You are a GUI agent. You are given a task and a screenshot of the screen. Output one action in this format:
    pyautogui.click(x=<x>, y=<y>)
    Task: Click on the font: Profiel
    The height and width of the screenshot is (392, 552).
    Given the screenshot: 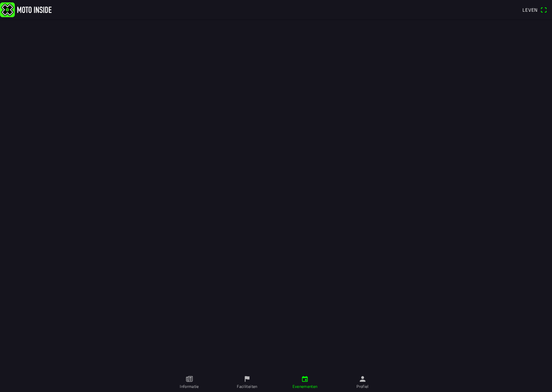 What is the action you would take?
    pyautogui.click(x=363, y=386)
    